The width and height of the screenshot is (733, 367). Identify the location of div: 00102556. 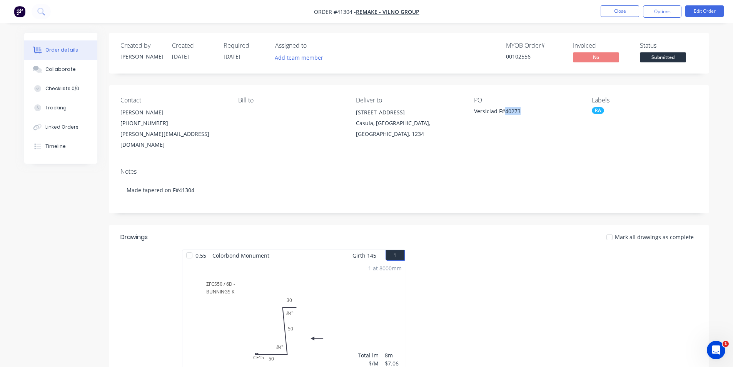
(535, 56).